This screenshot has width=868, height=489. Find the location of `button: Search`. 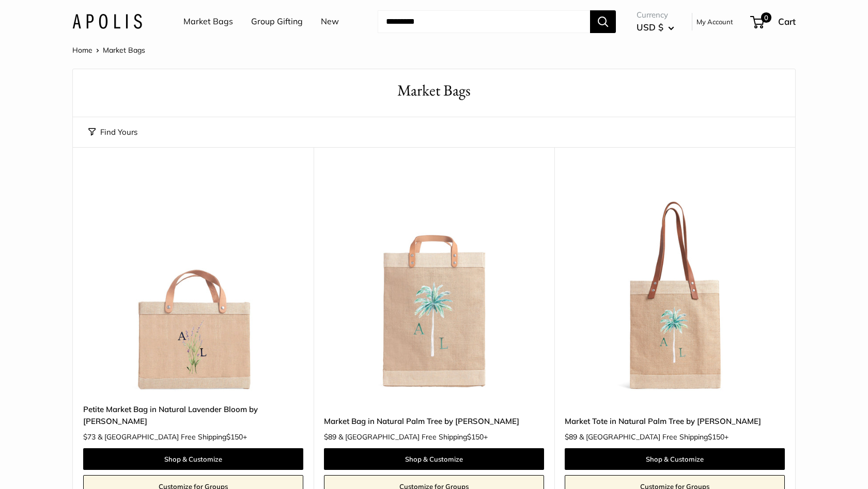

button: Search is located at coordinates (603, 21).